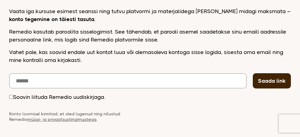 This screenshot has width=300, height=137. What do you see at coordinates (70, 117) in the screenshot?
I see `p: Konto loomisel kinnitad, et oled lugenud ning nõustud Remedio .` at bounding box center [70, 117].